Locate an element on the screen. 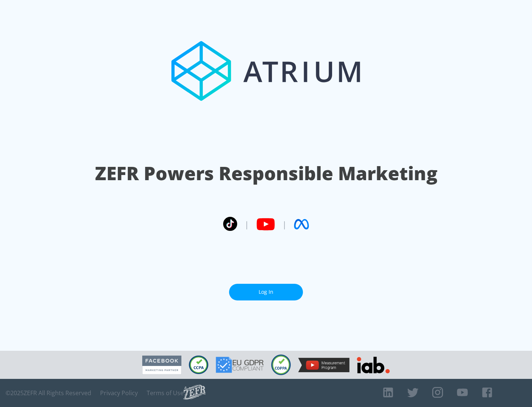  h1: ZEFR Powers Responsible Marketing is located at coordinates (266, 173).